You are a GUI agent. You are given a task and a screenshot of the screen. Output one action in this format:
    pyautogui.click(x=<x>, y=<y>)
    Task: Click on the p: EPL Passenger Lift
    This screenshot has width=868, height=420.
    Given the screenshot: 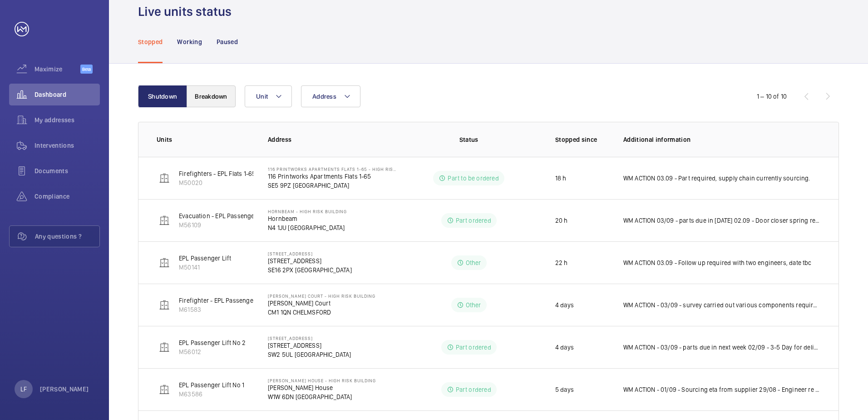 What is the action you would take?
    pyautogui.click(x=205, y=258)
    